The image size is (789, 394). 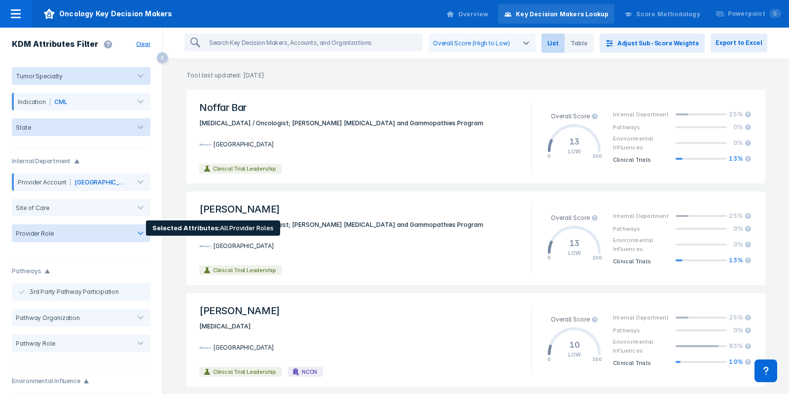 I want to click on div: Contact Support, so click(x=766, y=371).